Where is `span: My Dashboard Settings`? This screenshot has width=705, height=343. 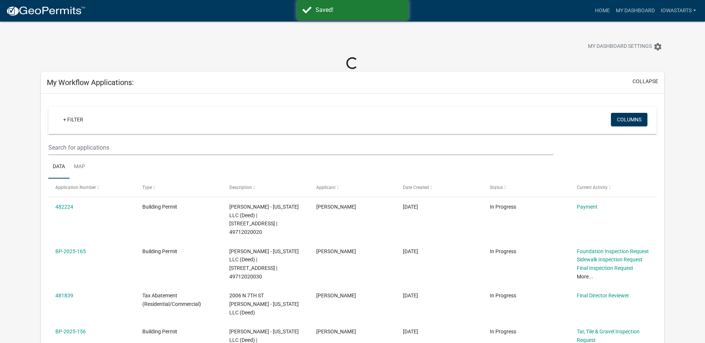 span: My Dashboard Settings is located at coordinates (620, 47).